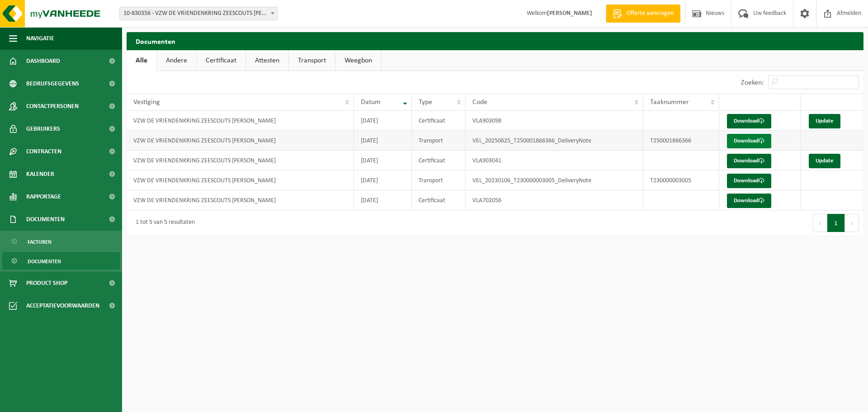 The image size is (868, 412). Describe the element at coordinates (176, 60) in the screenshot. I see `a: Andere` at that location.